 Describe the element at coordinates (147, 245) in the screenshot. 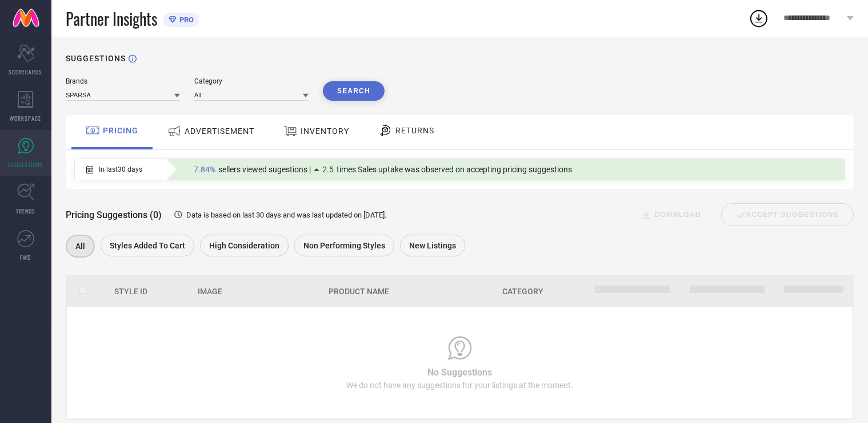

I see `span: Styles Added To Cart` at that location.